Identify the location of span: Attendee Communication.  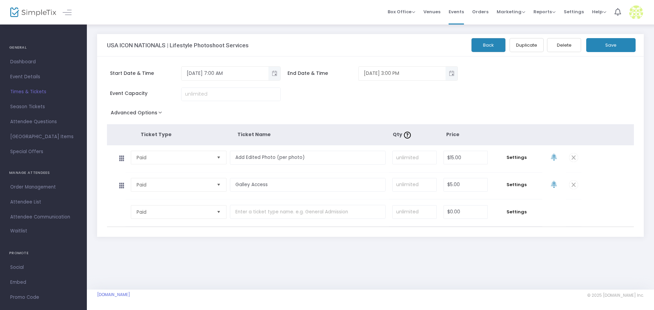
(43, 217).